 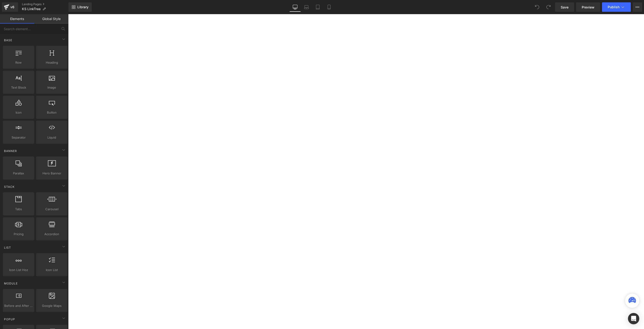 I want to click on a: Tablet, so click(x=318, y=7).